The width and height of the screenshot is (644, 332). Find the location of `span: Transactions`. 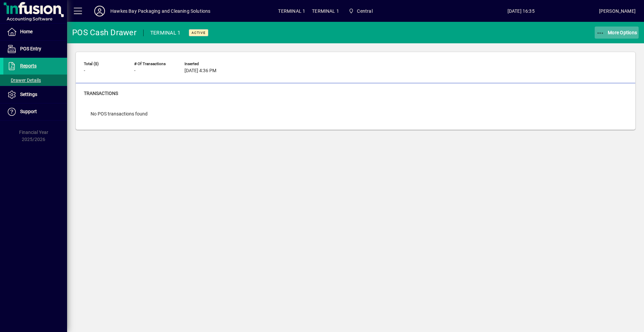

span: Transactions is located at coordinates (101, 93).